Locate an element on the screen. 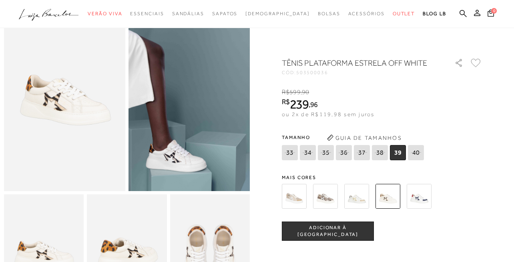 The image size is (514, 262). img: TÊNIS PLATAFORMA EM COURO METALIZADO COM ESTRELA is located at coordinates (294, 196).